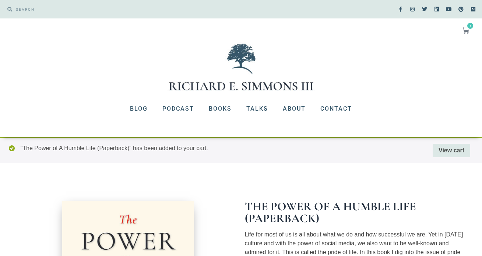  I want to click on h1: The Power of A Humble Life (Paperback), so click(354, 212).